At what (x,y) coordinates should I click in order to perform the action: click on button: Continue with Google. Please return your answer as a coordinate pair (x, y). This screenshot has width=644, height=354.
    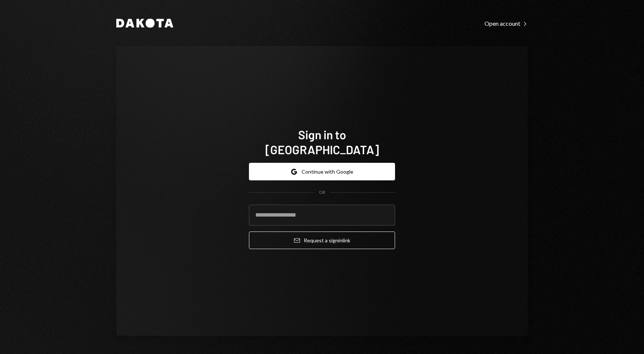
    Looking at the image, I should click on (322, 171).